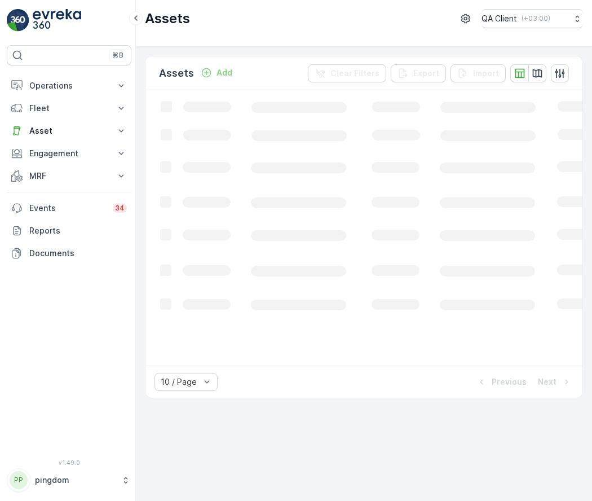 Image resolution: width=592 pixels, height=501 pixels. Describe the element at coordinates (224, 73) in the screenshot. I see `p: Add` at that location.